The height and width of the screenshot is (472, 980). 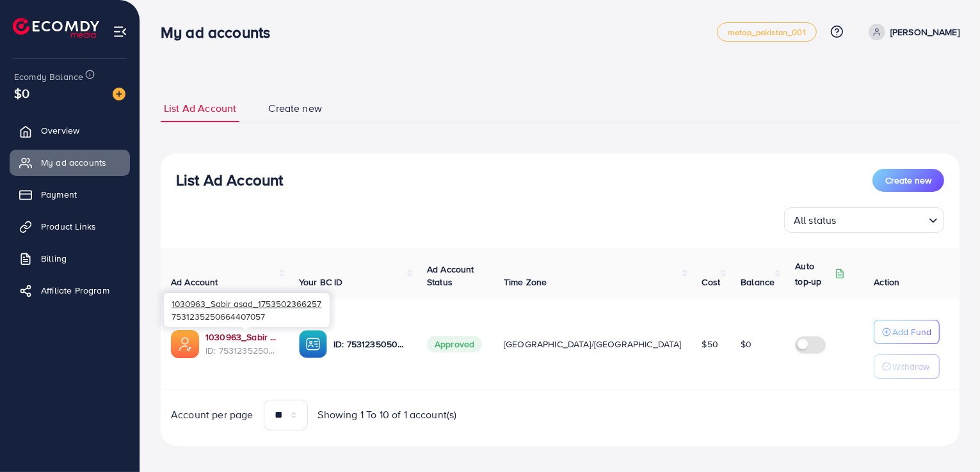 What do you see at coordinates (54, 259) in the screenshot?
I see `span: Billing` at bounding box center [54, 259].